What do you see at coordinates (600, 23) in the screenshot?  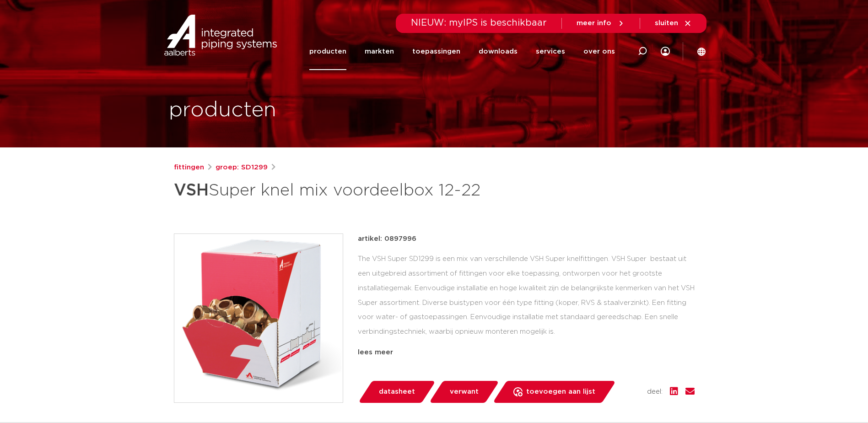 I see `a: meer info` at bounding box center [600, 23].